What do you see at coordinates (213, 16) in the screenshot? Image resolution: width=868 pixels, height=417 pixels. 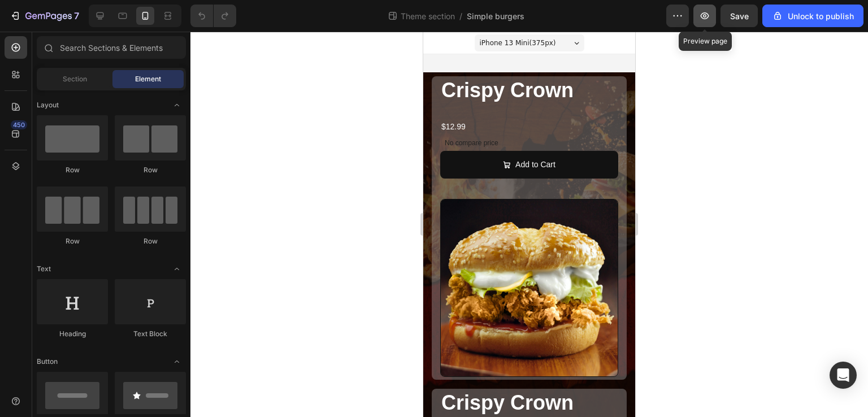 I see `div: Undo/Redo` at bounding box center [213, 16].